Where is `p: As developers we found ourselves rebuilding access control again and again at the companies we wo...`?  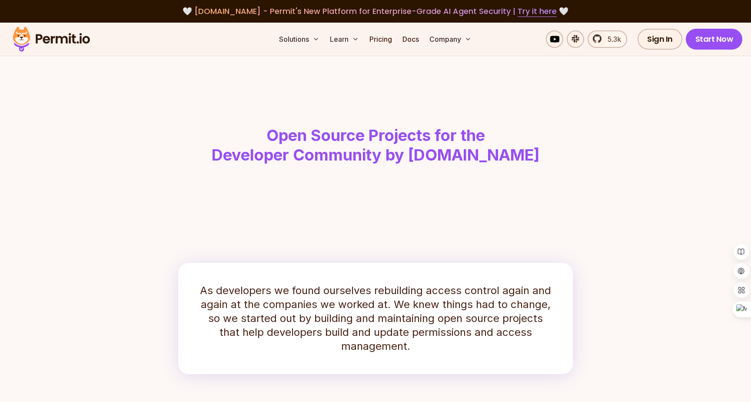 p: As developers we found ourselves rebuilding access control again and again at the companies we wo... is located at coordinates (376, 318).